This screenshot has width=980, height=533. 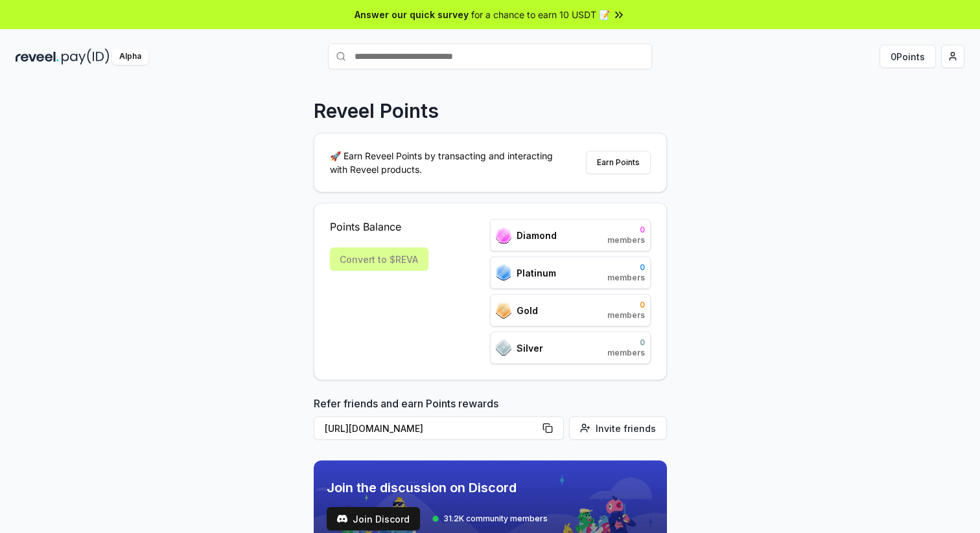 What do you see at coordinates (373, 519) in the screenshot?
I see `button: Join Discord` at bounding box center [373, 519].